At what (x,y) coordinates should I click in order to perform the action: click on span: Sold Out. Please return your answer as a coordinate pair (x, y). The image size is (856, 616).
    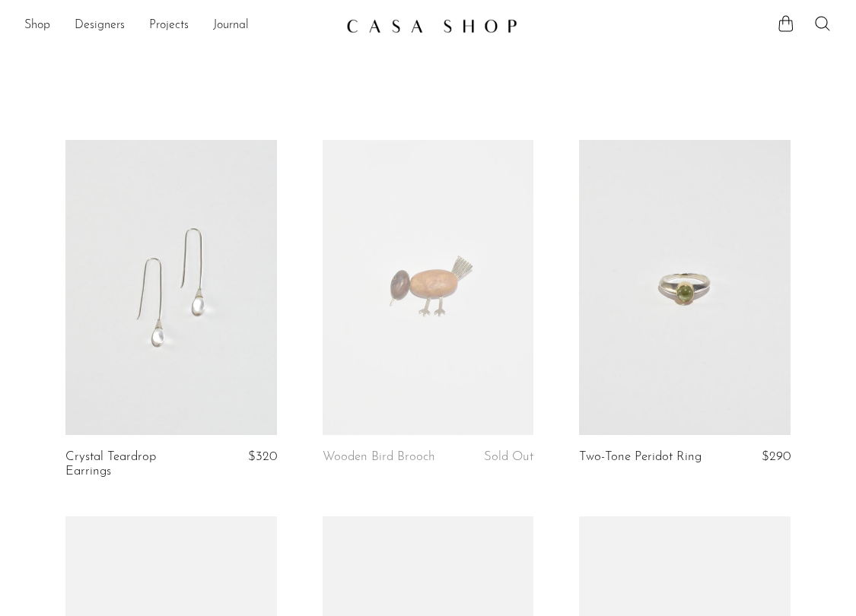
    Looking at the image, I should click on (508, 456).